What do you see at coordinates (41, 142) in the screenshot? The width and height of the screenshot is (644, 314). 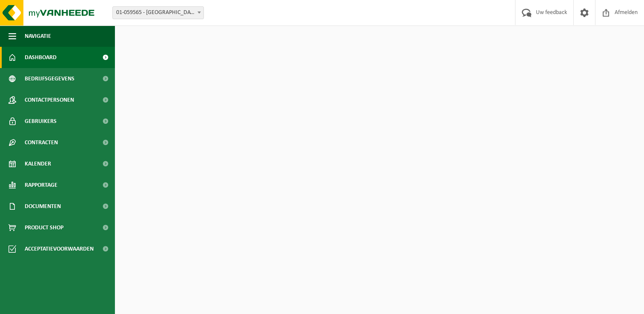 I see `span: Contracten` at bounding box center [41, 142].